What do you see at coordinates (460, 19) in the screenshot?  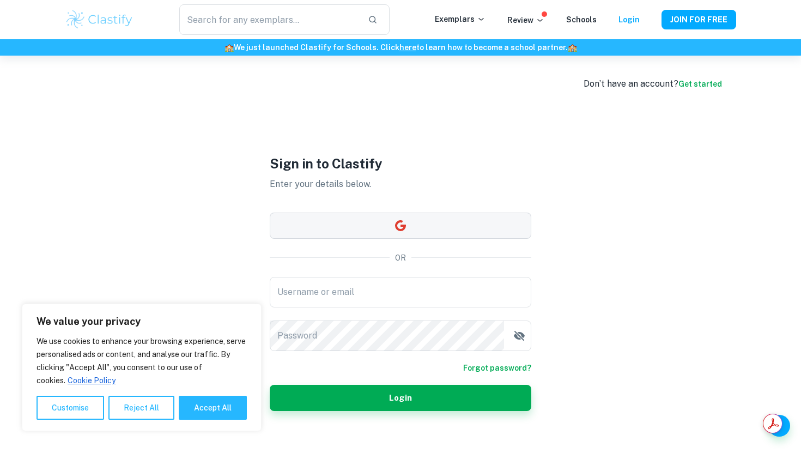 I see `p: Exemplars` at bounding box center [460, 19].